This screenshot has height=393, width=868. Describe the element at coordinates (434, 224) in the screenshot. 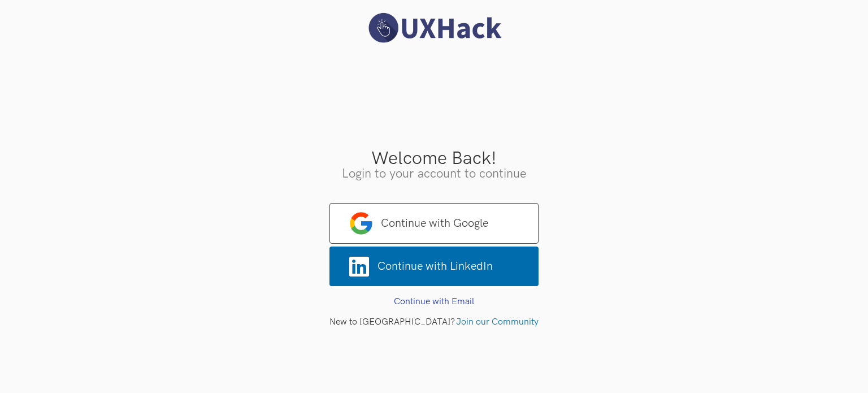

I see `span: Continue with Google` at that location.